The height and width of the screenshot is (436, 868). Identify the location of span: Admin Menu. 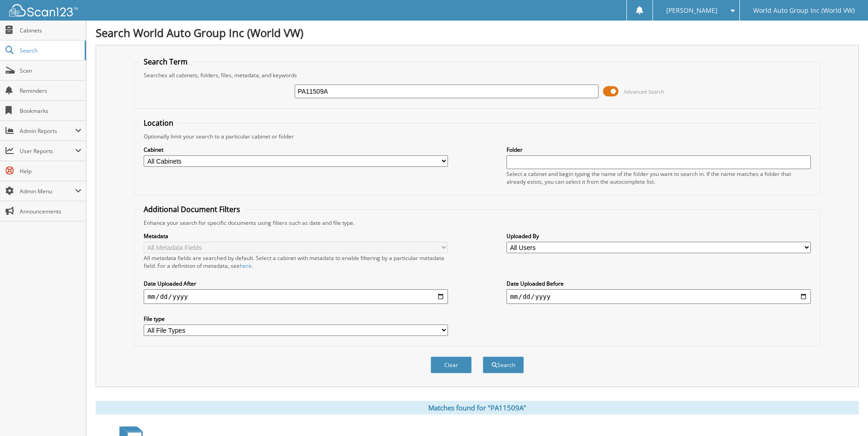
(47, 191).